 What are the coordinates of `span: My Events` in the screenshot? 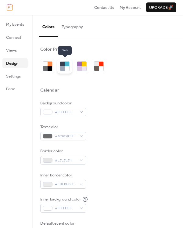 It's located at (15, 24).